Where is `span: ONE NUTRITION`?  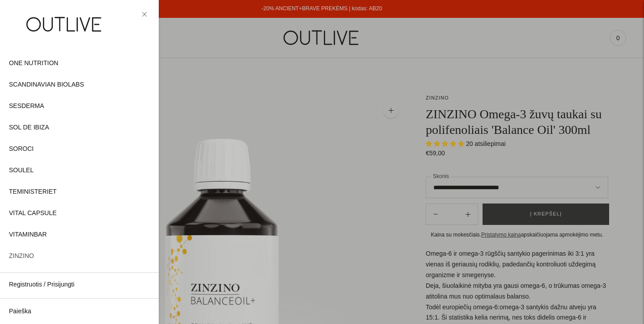
span: ONE NUTRITION is located at coordinates (33, 63).